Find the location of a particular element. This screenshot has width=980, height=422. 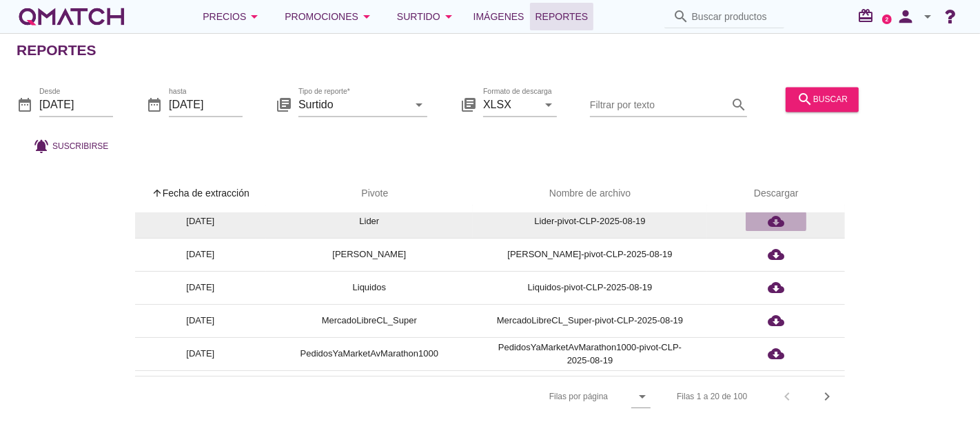

a: white-qmatch-logo is located at coordinates (72, 16).